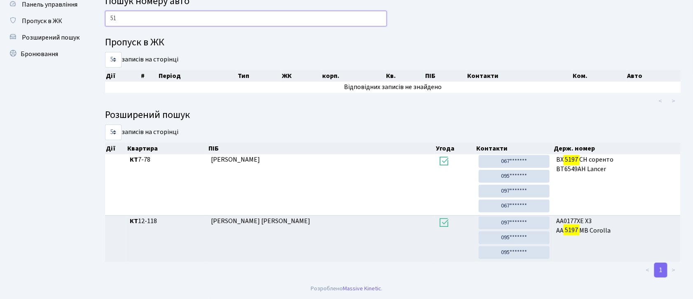 The height and width of the screenshot is (299, 693). I want to click on a: Massive Kinetic, so click(362, 288).